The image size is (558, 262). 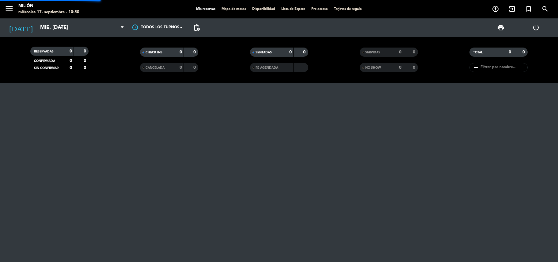 I want to click on i: menu, so click(x=9, y=8).